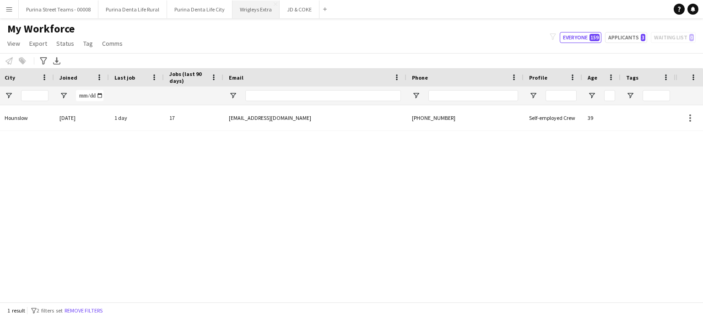 This screenshot has height=318, width=703. What do you see at coordinates (14, 43) in the screenshot?
I see `a: View` at bounding box center [14, 43].